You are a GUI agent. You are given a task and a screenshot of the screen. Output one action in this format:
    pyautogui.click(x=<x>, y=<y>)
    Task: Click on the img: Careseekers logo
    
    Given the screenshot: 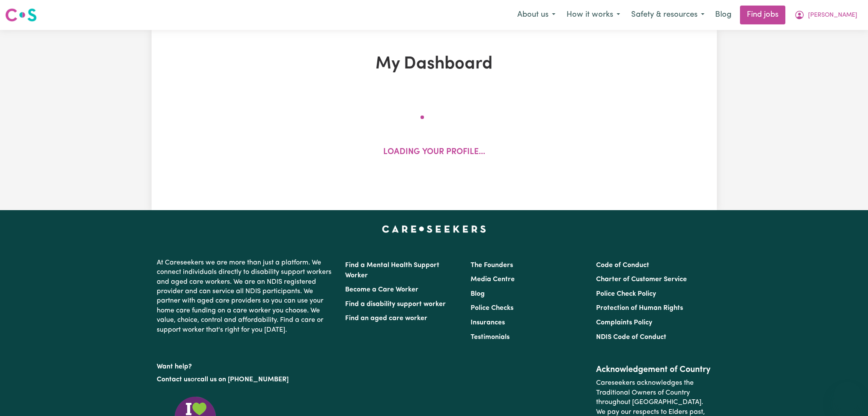 What is the action you would take?
    pyautogui.click(x=21, y=15)
    